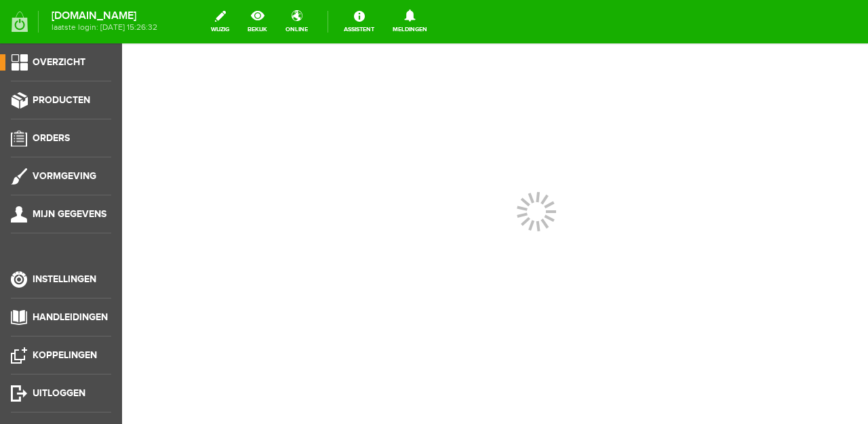 Image resolution: width=868 pixels, height=424 pixels. Describe the element at coordinates (59, 62) in the screenshot. I see `span: Overzicht` at that location.